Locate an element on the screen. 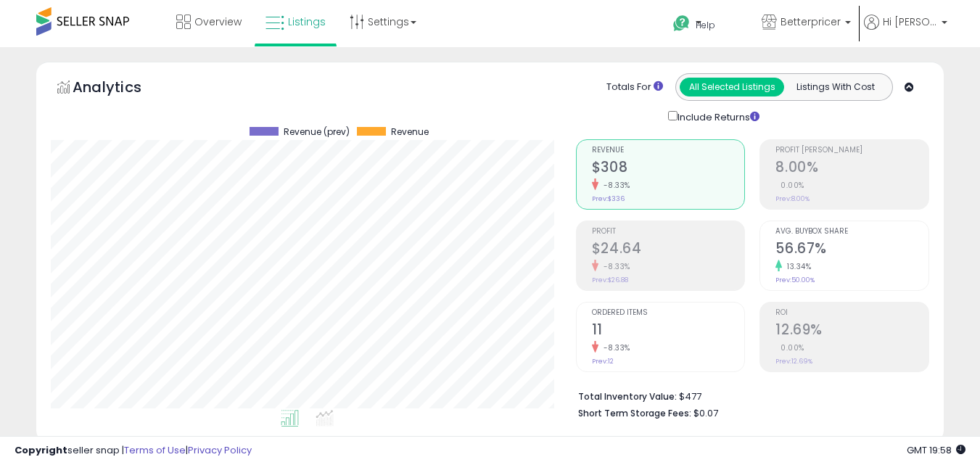 This screenshot has height=465, width=980. a: Help is located at coordinates (705, 25).